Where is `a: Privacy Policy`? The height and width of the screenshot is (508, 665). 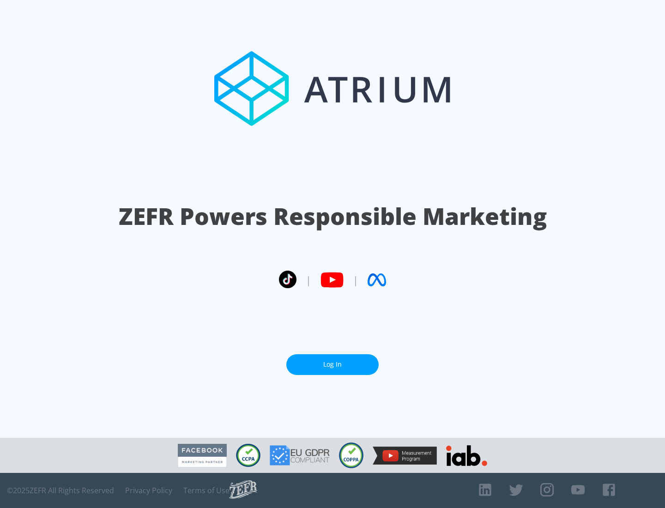
a: Privacy Policy is located at coordinates (149, 490).